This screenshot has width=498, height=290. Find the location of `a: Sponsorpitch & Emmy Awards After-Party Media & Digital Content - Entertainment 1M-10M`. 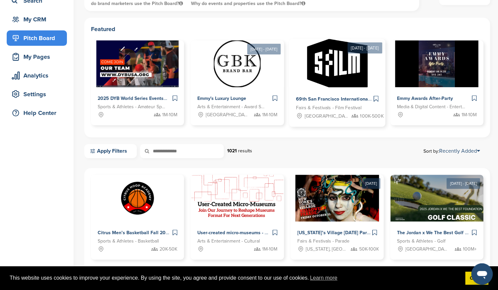

a: Sponsorpitch & Emmy Awards After-Party Media & Digital Content - Entertainment 1M-10M is located at coordinates (437, 83).